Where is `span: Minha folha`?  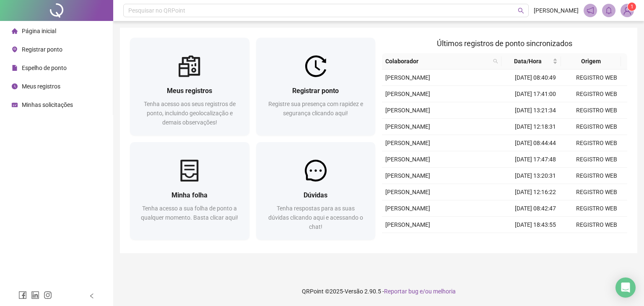
span: Minha folha is located at coordinates (190, 195).